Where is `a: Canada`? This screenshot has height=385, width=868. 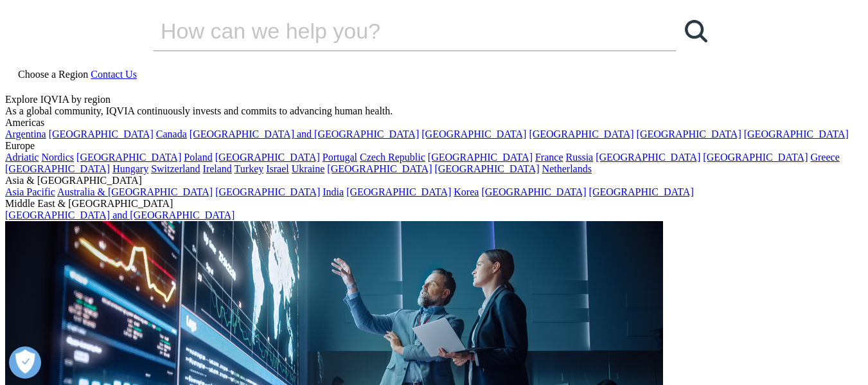
a: Canada is located at coordinates (171, 134).